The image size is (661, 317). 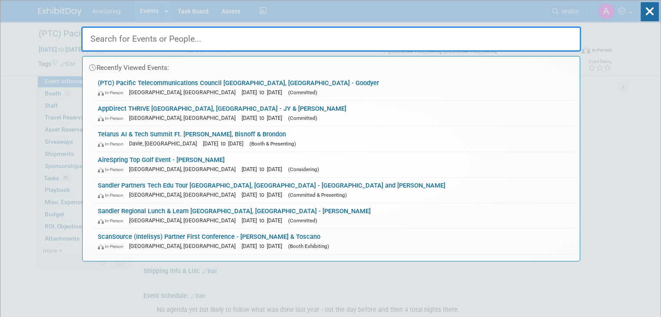 I want to click on div: Recently Viewed Events:, so click(x=331, y=66).